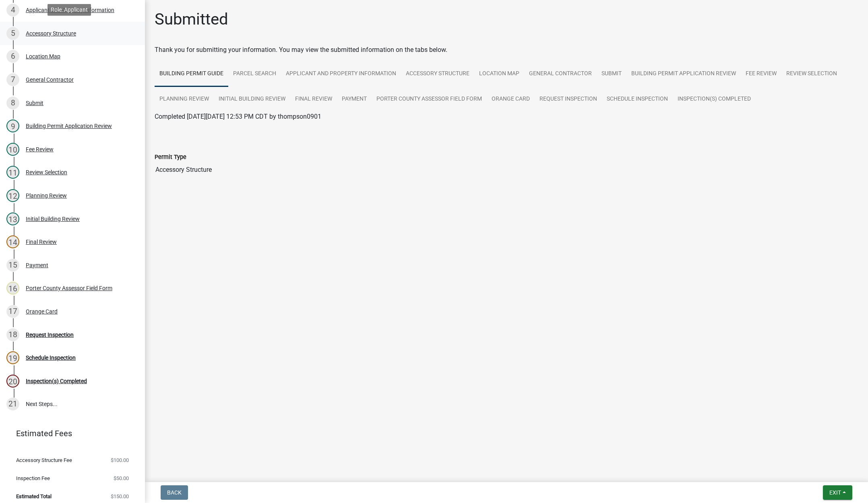 The width and height of the screenshot is (868, 503). Describe the element at coordinates (39, 150) in the screenshot. I see `div: Fee Review` at that location.